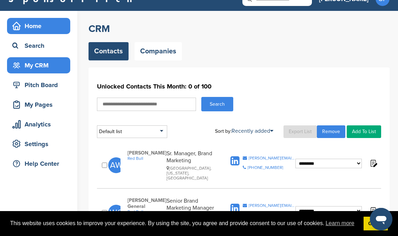 This screenshot has height=236, width=398. What do you see at coordinates (108, 51) in the screenshot?
I see `a: Contacts` at bounding box center [108, 51].